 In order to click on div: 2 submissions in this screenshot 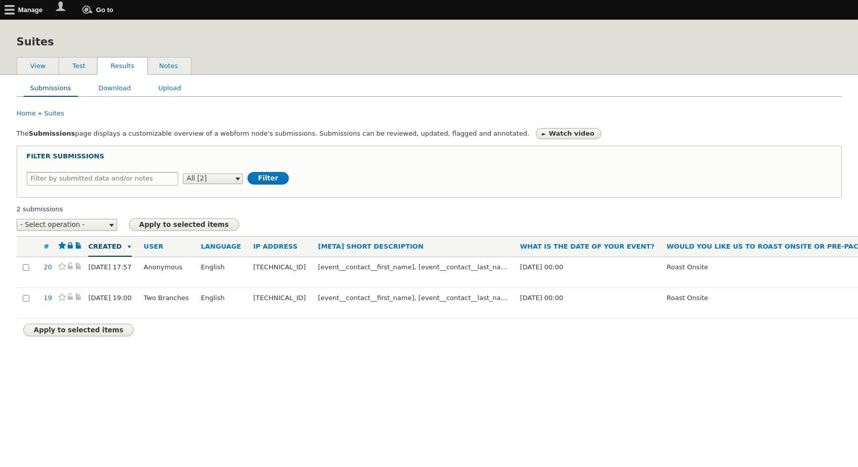, I will do `click(429, 209)`.